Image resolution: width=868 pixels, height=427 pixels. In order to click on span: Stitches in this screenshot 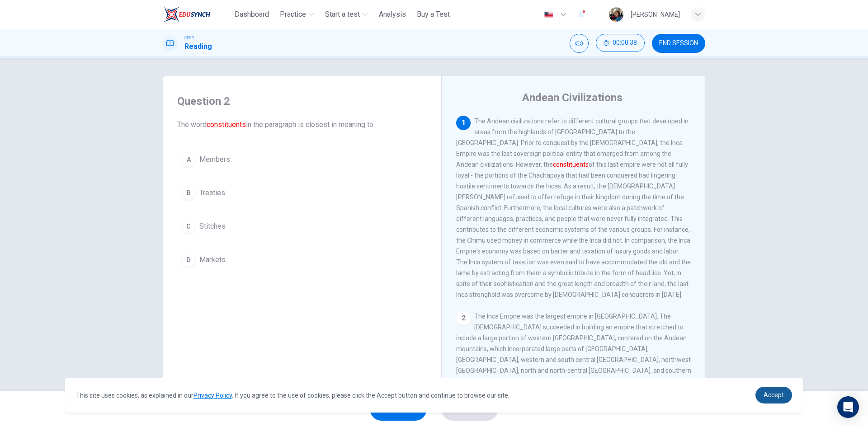, I will do `click(213, 226)`.